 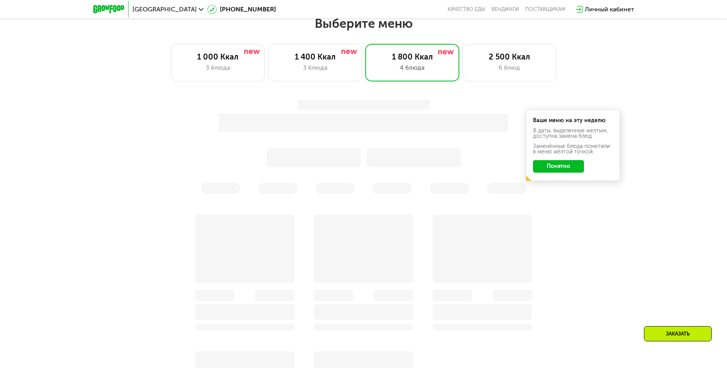 What do you see at coordinates (466, 9) in the screenshot?
I see `a: Качество еды` at bounding box center [466, 9].